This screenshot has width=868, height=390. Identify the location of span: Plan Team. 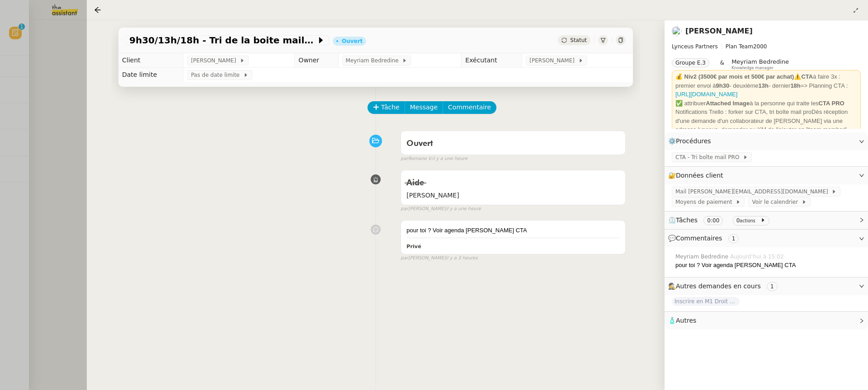
(739, 47).